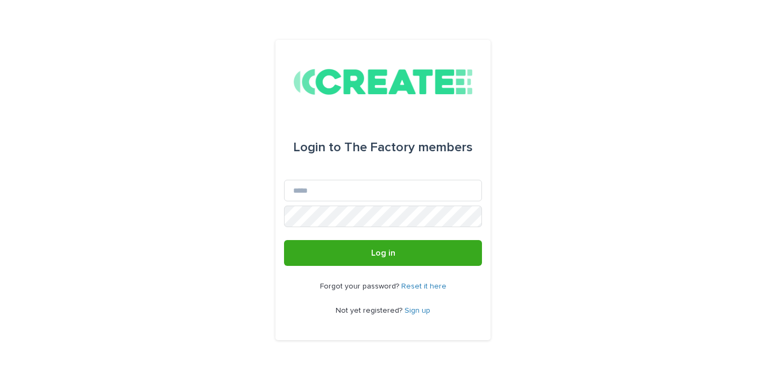  What do you see at coordinates (317, 147) in the screenshot?
I see `span: Login to` at bounding box center [317, 147].